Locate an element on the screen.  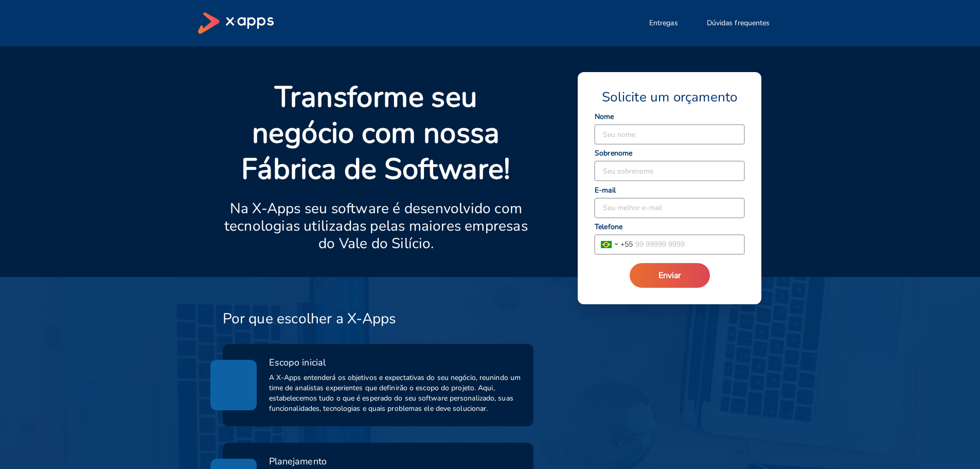
input: Seu melhor e-mail is located at coordinates (670, 208).